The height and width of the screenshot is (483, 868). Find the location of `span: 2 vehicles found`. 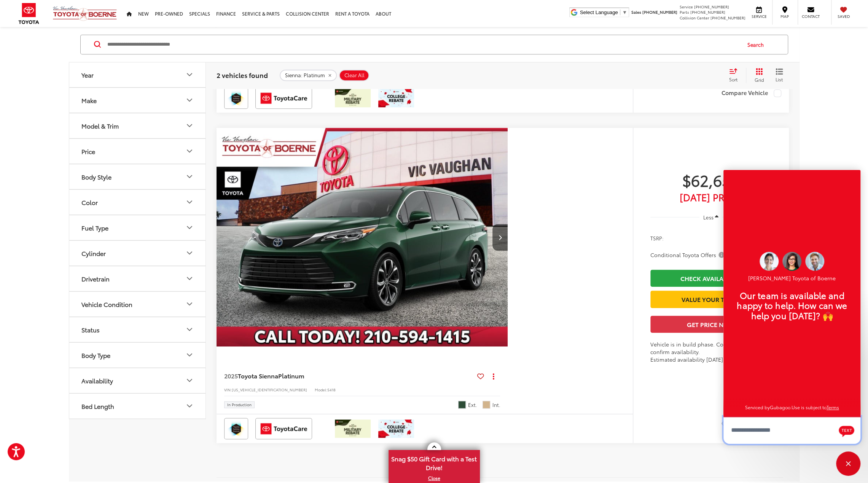

span: 2 vehicles found is located at coordinates (242, 75).